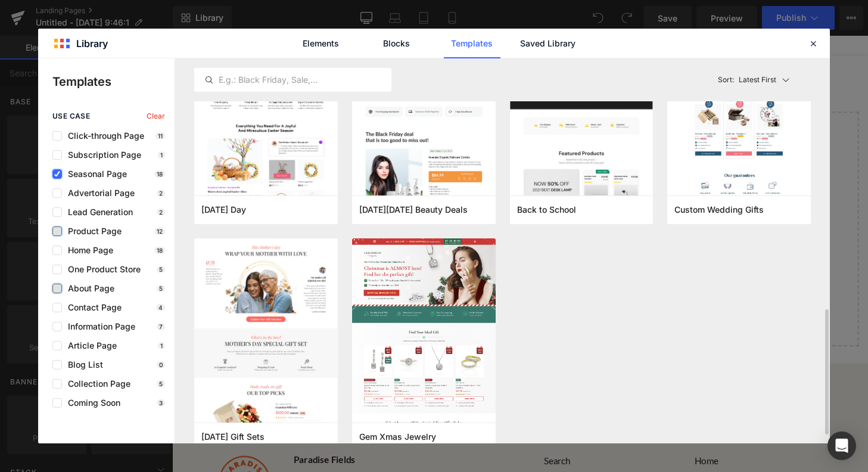  Describe the element at coordinates (667, 395) in the screenshot. I see `a: Instagram` at that location.